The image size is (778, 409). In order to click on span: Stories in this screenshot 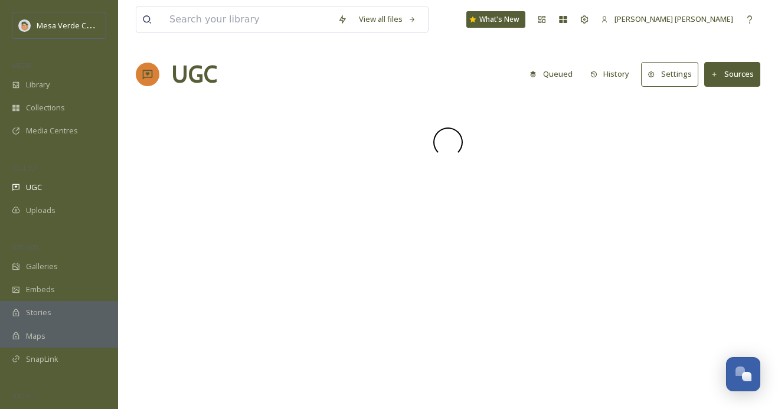, I will do `click(38, 312)`.